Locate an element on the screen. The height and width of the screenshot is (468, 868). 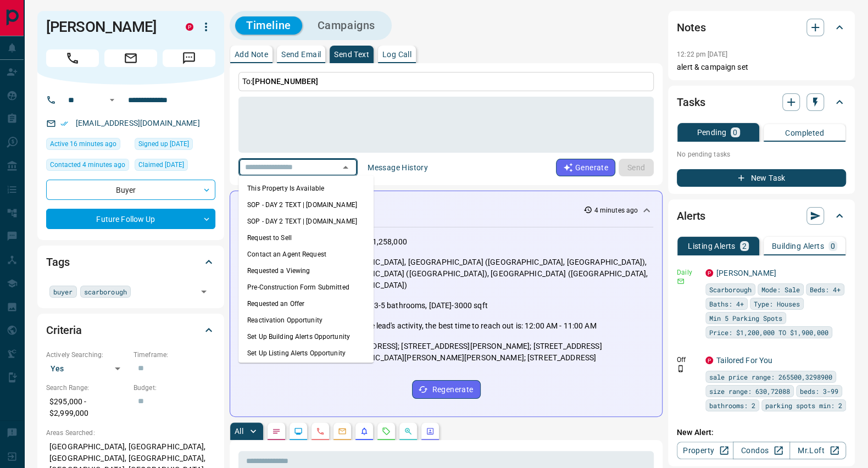
div: Yes is located at coordinates (87, 369).